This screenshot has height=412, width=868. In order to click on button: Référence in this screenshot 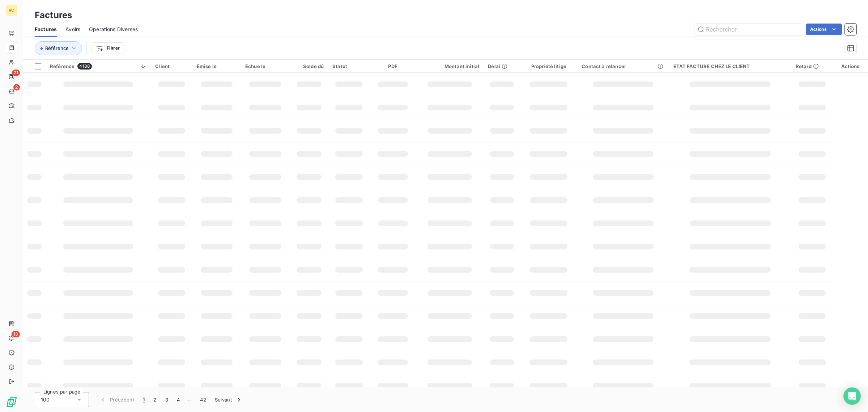, I will do `click(58, 48)`.